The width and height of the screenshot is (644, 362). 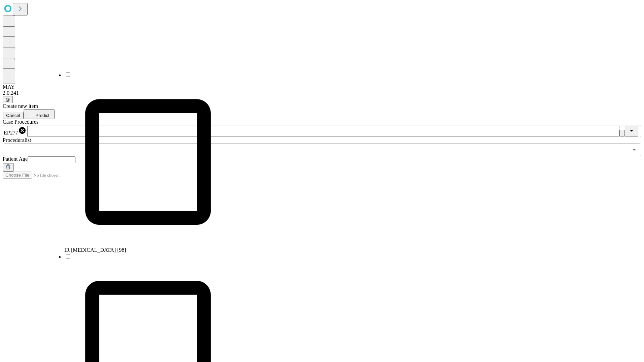 What do you see at coordinates (11, 132) in the screenshot?
I see `span: EP277` at bounding box center [11, 132].